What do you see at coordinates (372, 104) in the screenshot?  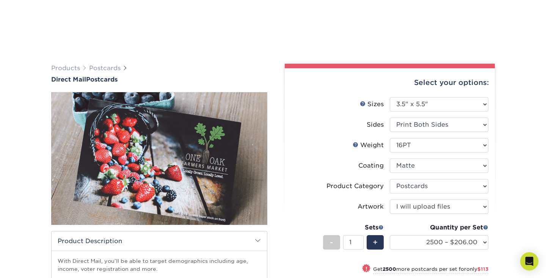 I see `div: Sizes` at bounding box center [372, 104].